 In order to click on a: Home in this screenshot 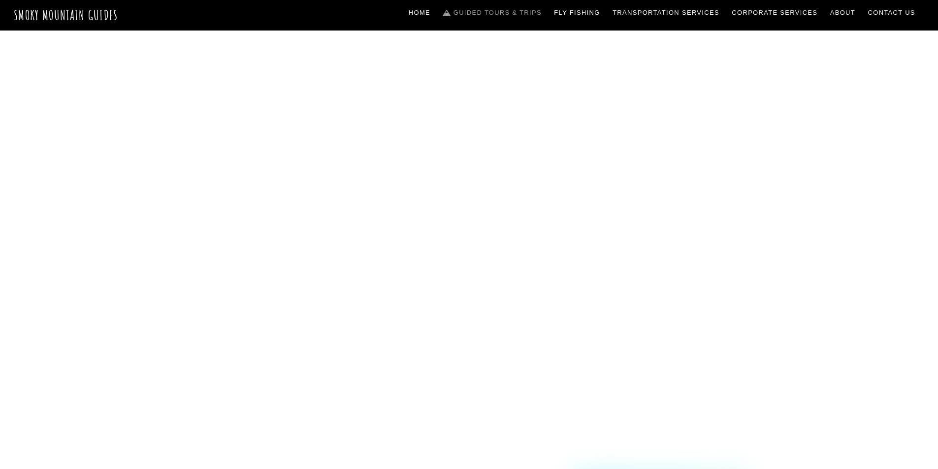, I will do `click(420, 13)`.